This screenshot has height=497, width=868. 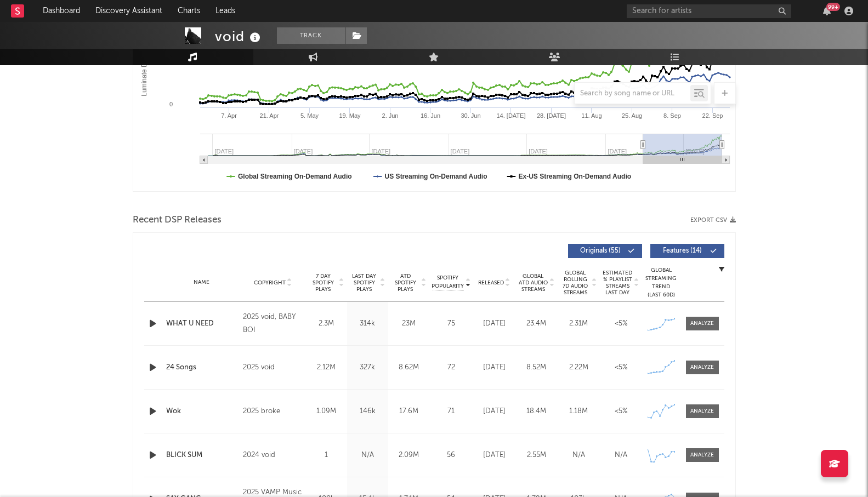 What do you see at coordinates (202, 368) in the screenshot?
I see `a: 24 Songs` at bounding box center [202, 368].